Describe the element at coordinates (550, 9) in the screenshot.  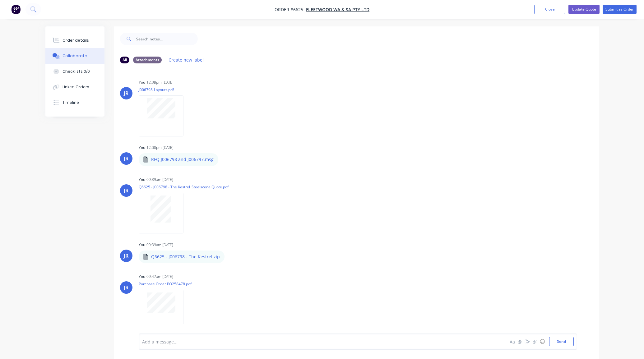
I see `button: Close` at that location.